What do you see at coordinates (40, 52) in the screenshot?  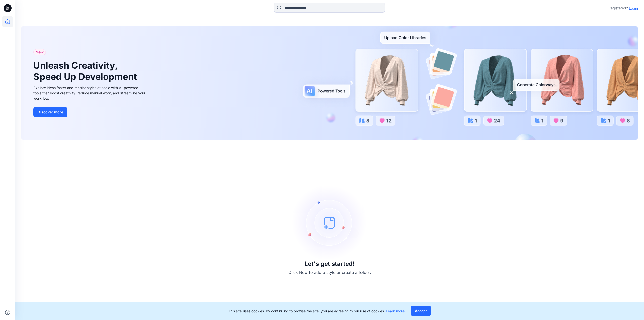 I see `span: New` at bounding box center [40, 52].